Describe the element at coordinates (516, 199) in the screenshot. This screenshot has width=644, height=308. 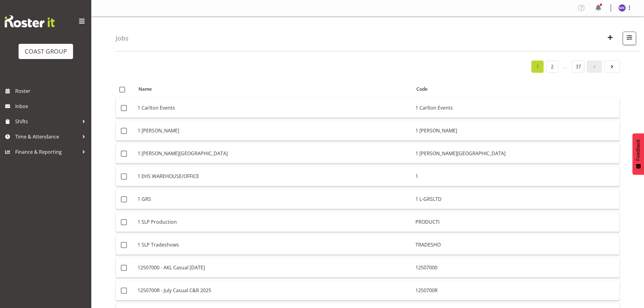
I see `td: 1 L-GRSLTD` at that location.